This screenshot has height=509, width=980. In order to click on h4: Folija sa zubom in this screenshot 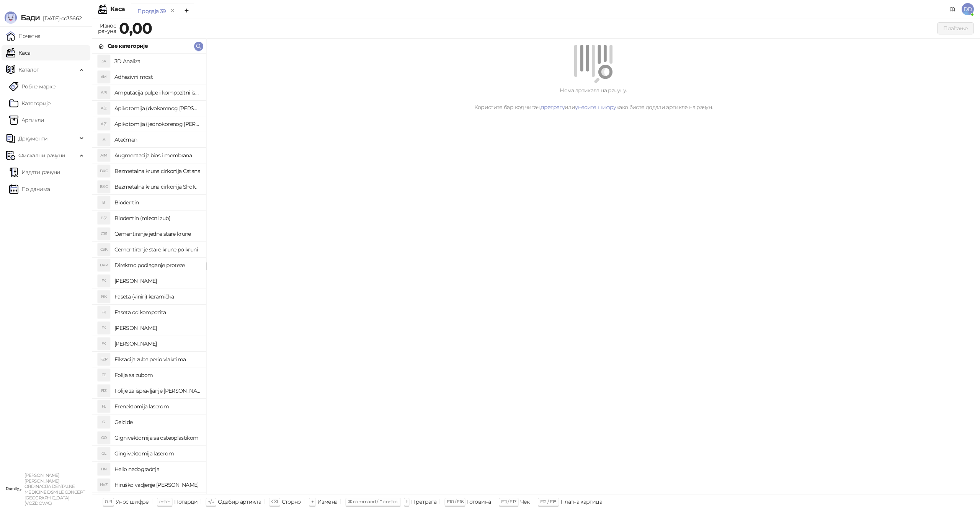, I will do `click(158, 375)`.